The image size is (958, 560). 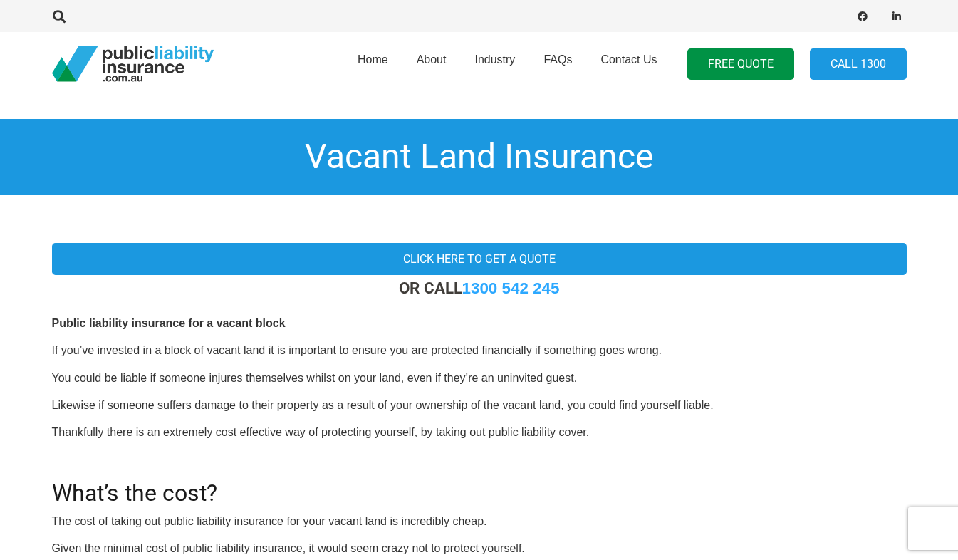 I want to click on a: Call 1300, so click(x=858, y=64).